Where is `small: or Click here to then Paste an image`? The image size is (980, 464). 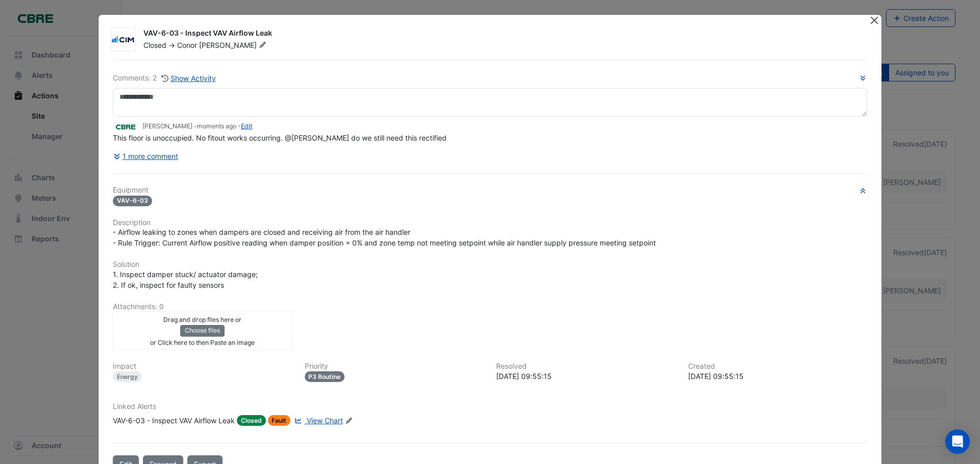
small: or Click here to then Paste an image is located at coordinates (202, 342).